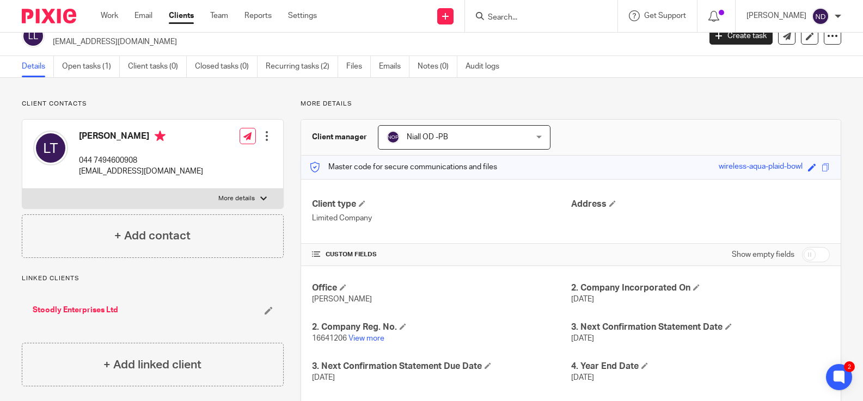  I want to click on a: Email, so click(143, 16).